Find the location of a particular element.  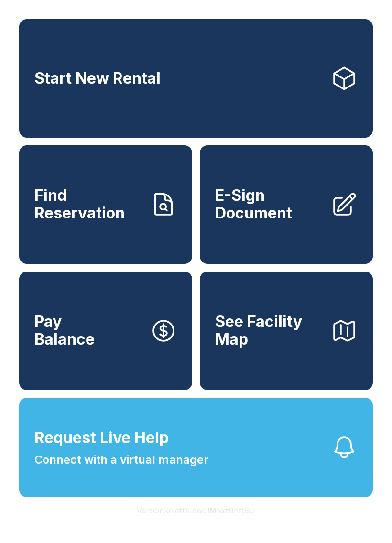

button: See Facility Map is located at coordinates (287, 331).